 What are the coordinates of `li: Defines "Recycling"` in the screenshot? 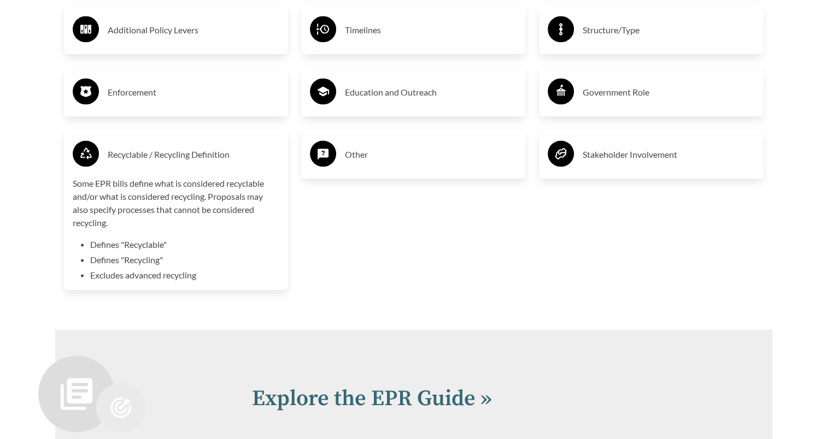 It's located at (185, 260).